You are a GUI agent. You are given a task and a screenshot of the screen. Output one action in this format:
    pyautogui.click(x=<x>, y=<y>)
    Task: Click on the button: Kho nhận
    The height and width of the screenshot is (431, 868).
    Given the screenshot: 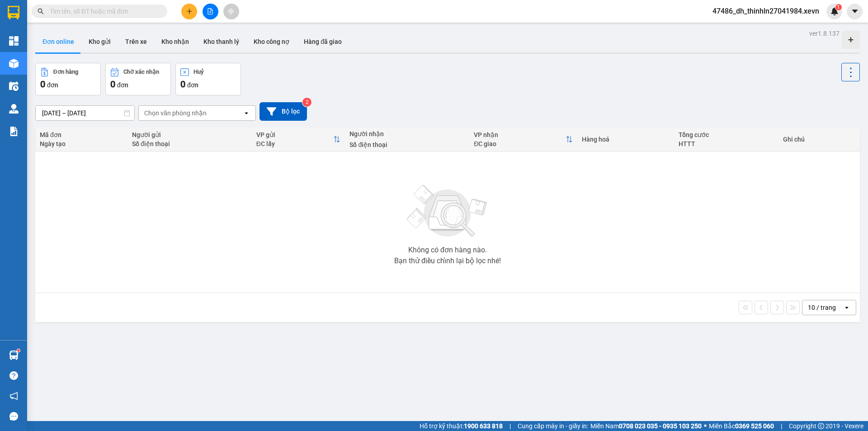 What is the action you would take?
    pyautogui.click(x=175, y=42)
    